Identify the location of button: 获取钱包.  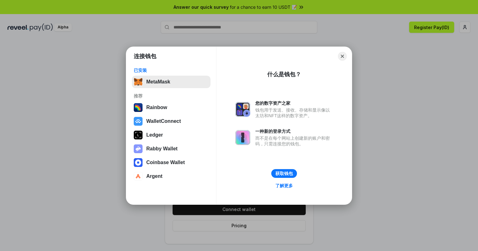
(284, 174).